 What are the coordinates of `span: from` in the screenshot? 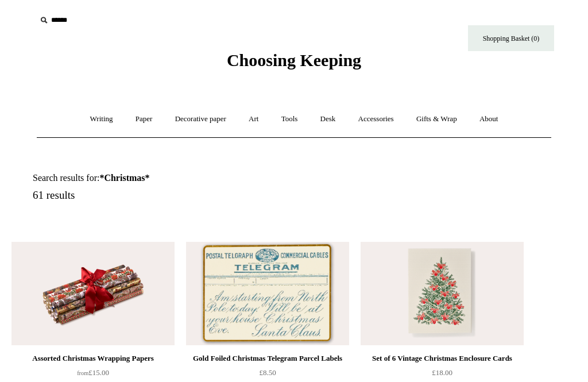 It's located at (83, 373).